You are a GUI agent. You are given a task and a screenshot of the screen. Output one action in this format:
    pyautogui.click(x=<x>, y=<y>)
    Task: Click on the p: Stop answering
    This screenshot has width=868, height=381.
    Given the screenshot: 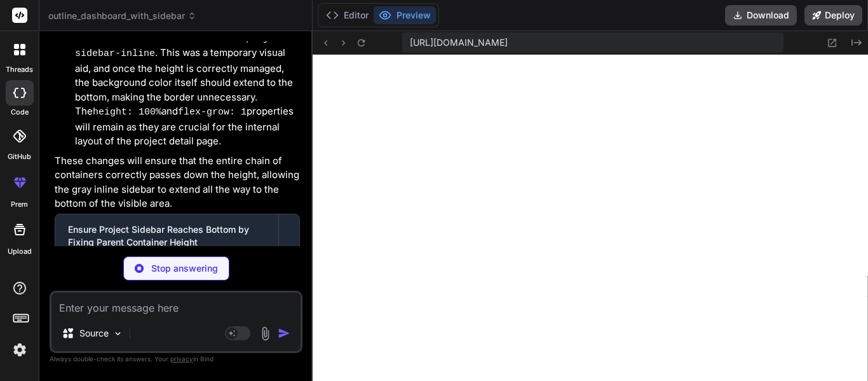 What is the action you would take?
    pyautogui.click(x=184, y=269)
    